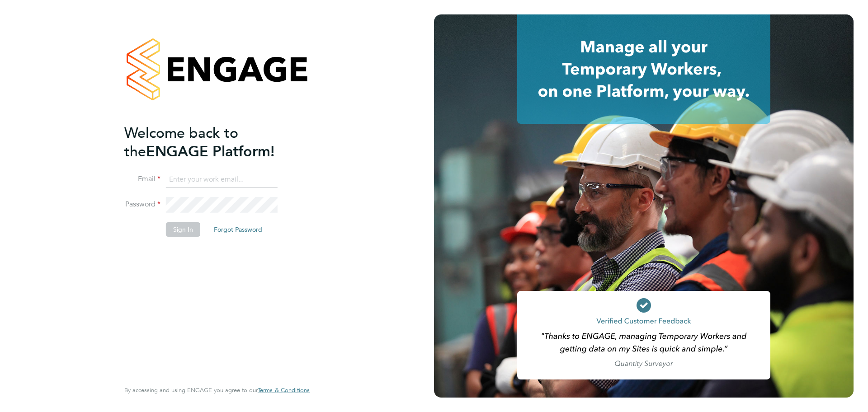 The height and width of the screenshot is (412, 868). What do you see at coordinates (212, 143) in the screenshot?
I see `h2: ENGAGE Platform!` at bounding box center [212, 143].